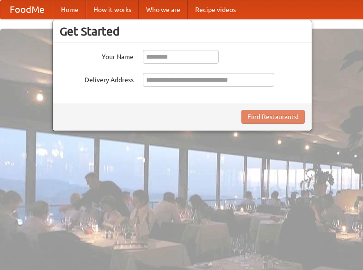  Describe the element at coordinates (112, 10) in the screenshot. I see `a: How it works` at that location.